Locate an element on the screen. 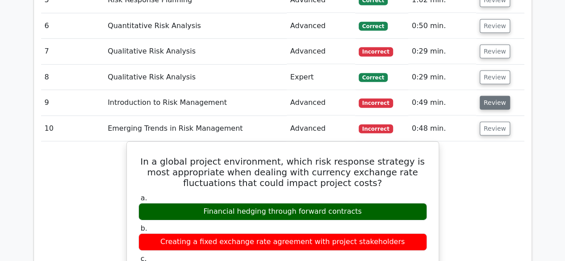 The width and height of the screenshot is (565, 261). td: 0:49 min. is located at coordinates (442, 103).